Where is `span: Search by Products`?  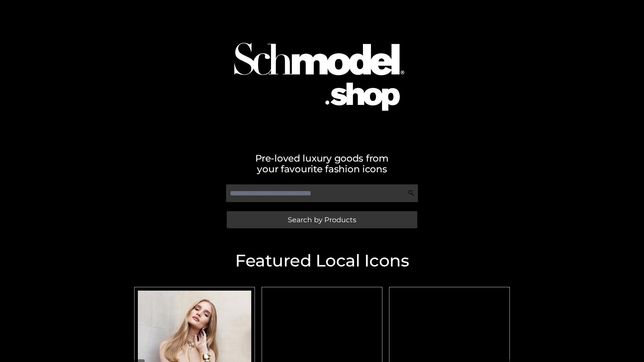
span: Search by Products is located at coordinates (322, 219).